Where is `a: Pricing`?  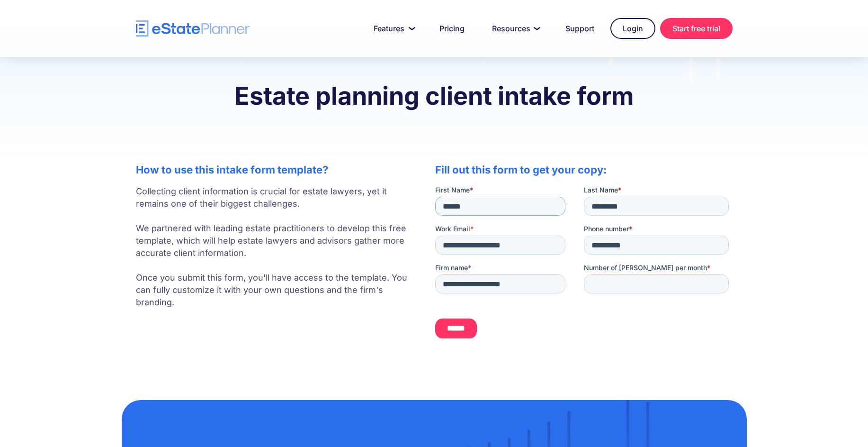 a: Pricing is located at coordinates (452, 29).